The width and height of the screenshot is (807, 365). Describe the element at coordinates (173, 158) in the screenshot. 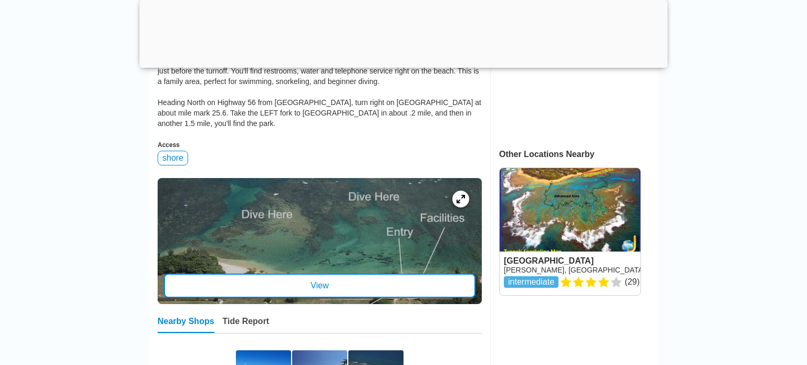

I see `div: shore` at that location.